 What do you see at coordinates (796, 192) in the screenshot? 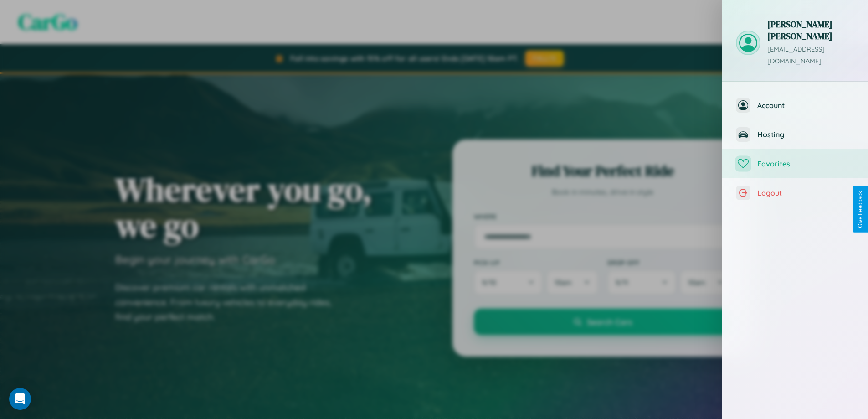
I see `button: Logout` at bounding box center [796, 192].